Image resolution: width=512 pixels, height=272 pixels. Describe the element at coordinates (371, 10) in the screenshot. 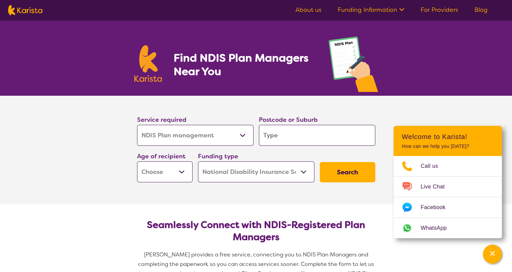

I see `a: Funding Information` at that location.